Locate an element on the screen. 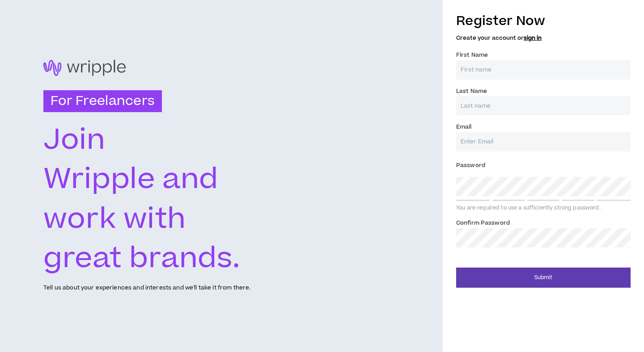 This screenshot has height=352, width=644. h3: For Freelancers is located at coordinates (102, 102).